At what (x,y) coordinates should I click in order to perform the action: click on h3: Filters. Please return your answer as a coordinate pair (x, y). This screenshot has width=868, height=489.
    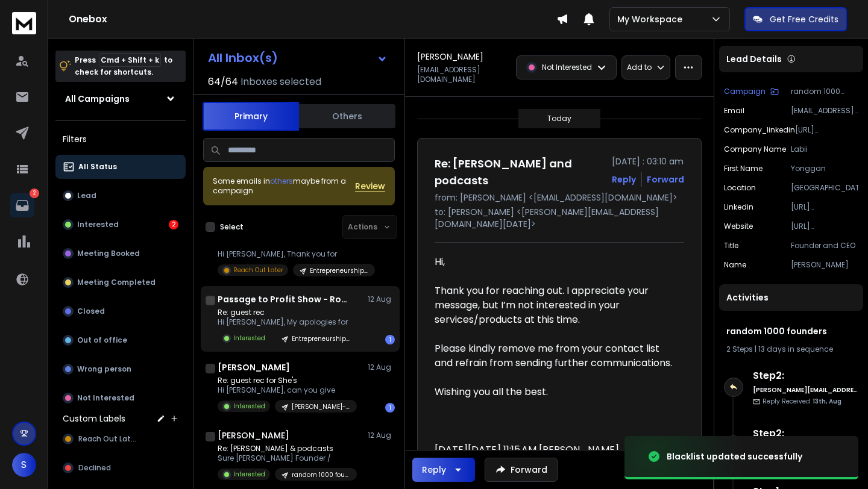
    Looking at the image, I should click on (120, 139).